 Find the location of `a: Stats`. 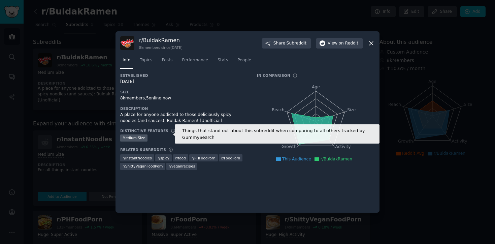

a: Stats is located at coordinates (222, 62).